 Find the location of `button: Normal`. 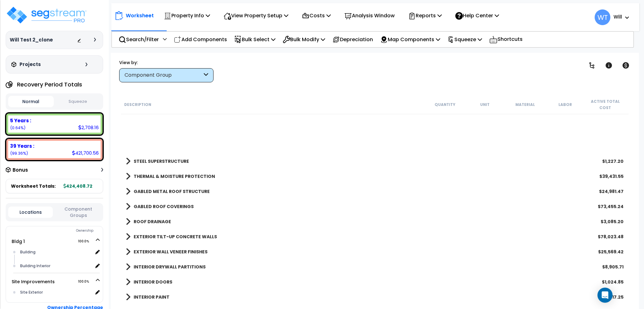

button: Normal is located at coordinates (31, 102).